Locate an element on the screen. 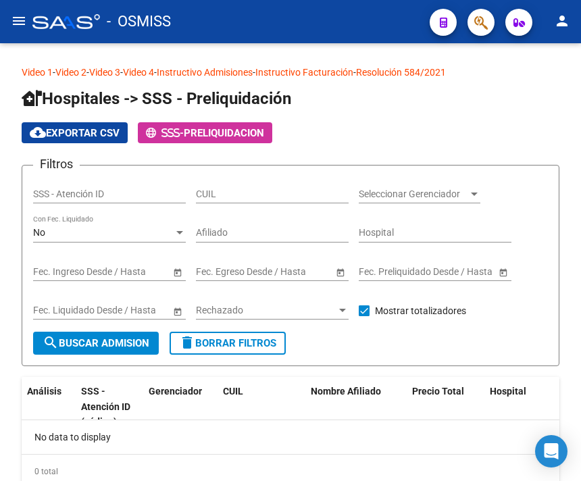 The height and width of the screenshot is (481, 581). button: Buscar admision is located at coordinates (96, 343).